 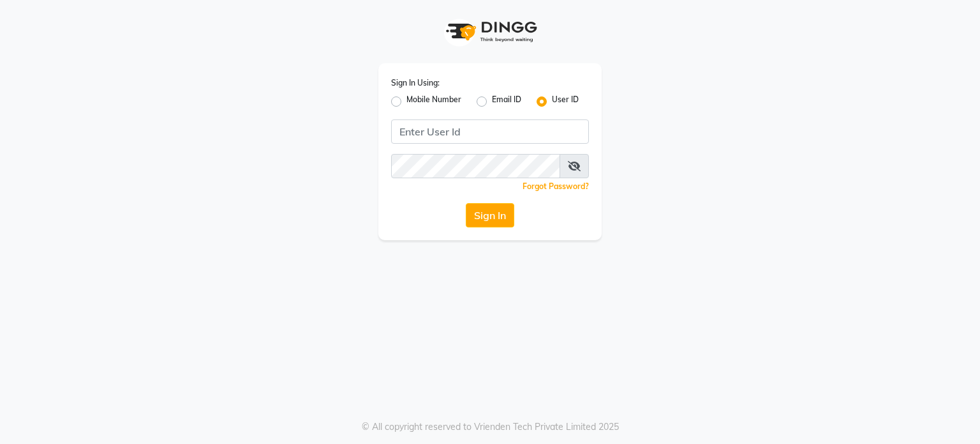 What do you see at coordinates (556, 186) in the screenshot?
I see `a: Forgot Password?` at bounding box center [556, 186].